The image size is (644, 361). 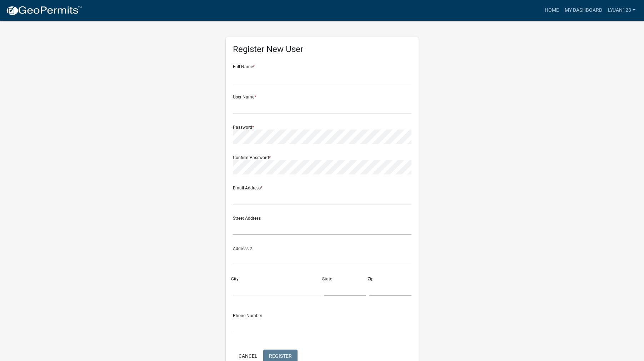 I want to click on a: lyuan123, so click(x=621, y=10).